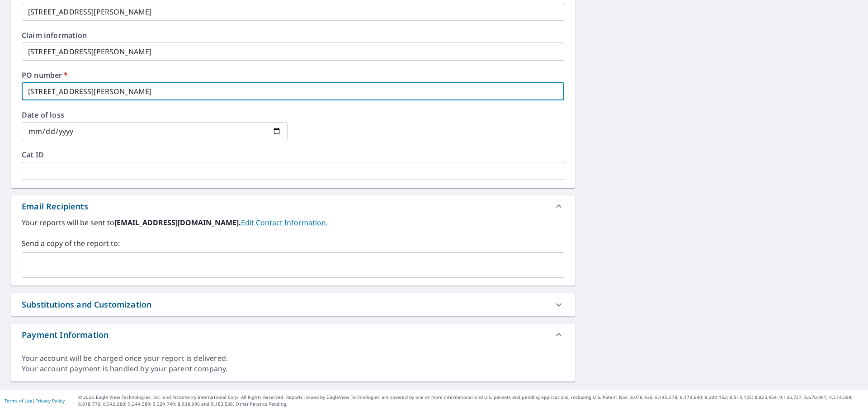  I want to click on a: Terms of Use, so click(19, 401).